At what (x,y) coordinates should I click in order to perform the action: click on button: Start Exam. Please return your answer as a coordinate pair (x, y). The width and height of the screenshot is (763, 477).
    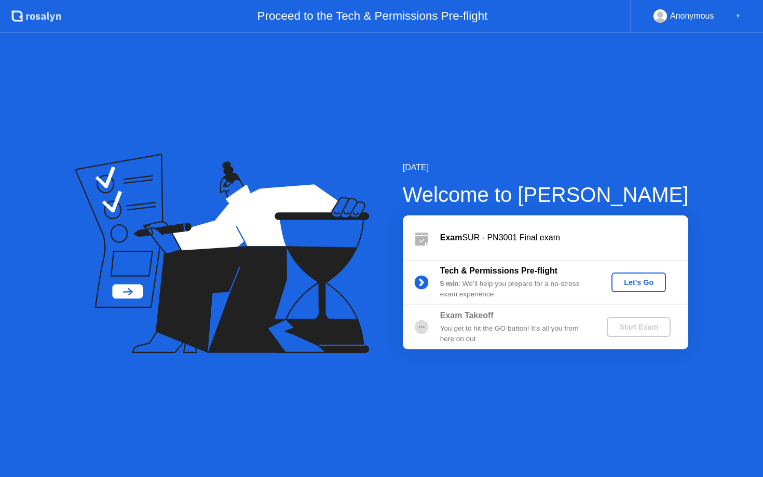
    Looking at the image, I should click on (639, 327).